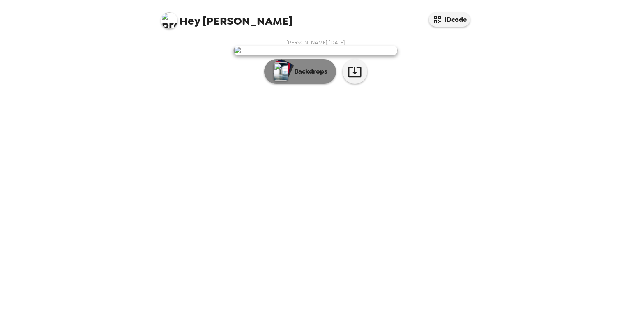  What do you see at coordinates (315, 50) in the screenshot?
I see `img: user` at bounding box center [315, 50].